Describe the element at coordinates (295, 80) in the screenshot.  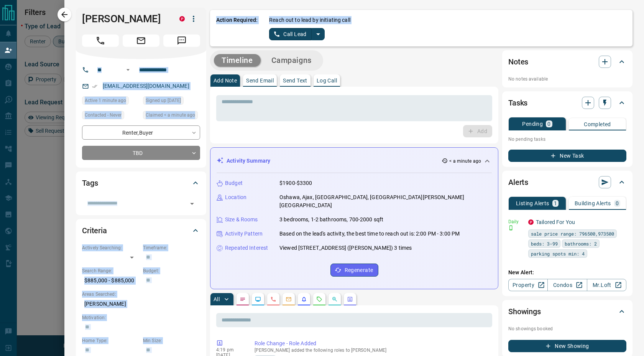
I see `p: Send Text` at that location.